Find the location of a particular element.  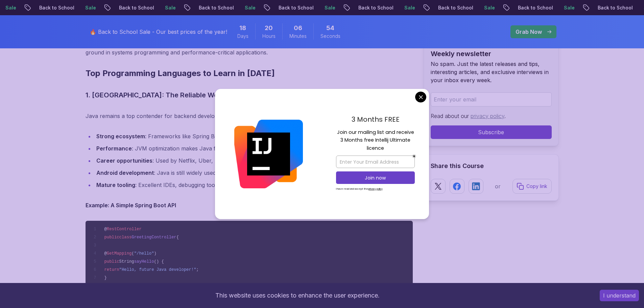

a: privacy policy is located at coordinates (487, 116).